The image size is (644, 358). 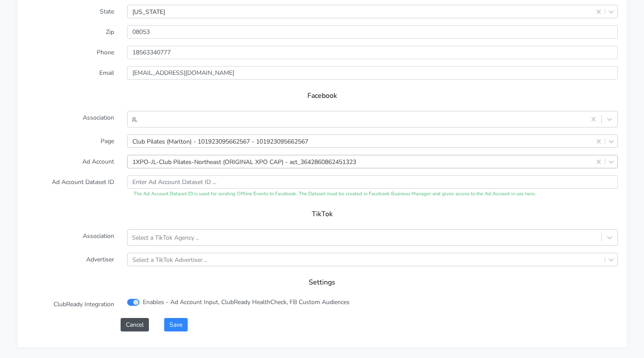 I want to click on label: Zip, so click(x=70, y=32).